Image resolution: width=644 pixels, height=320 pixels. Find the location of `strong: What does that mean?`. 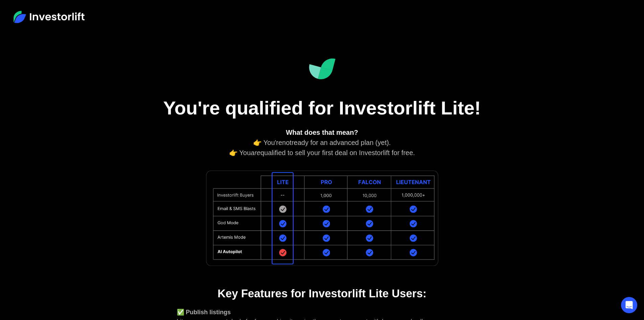

strong: What does that mean? is located at coordinates (322, 132).